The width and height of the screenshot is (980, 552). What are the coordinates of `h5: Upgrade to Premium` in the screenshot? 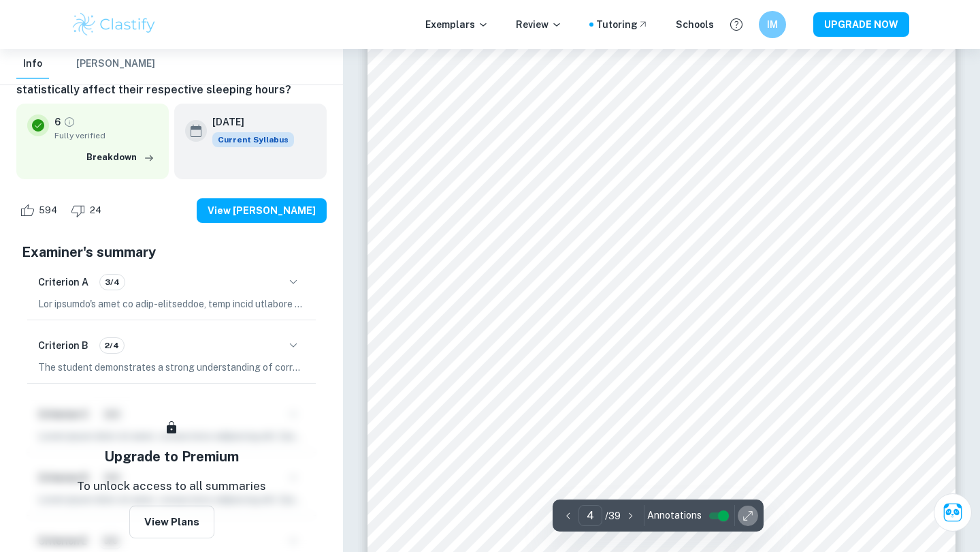 It's located at (171, 456).